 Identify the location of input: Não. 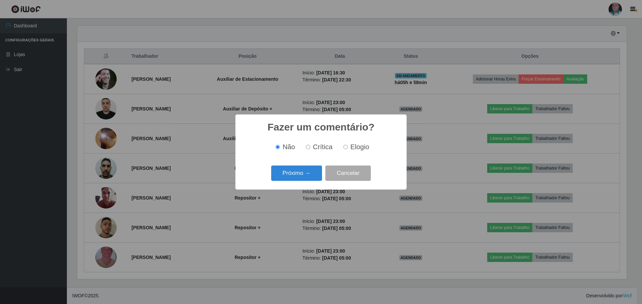
(277, 147).